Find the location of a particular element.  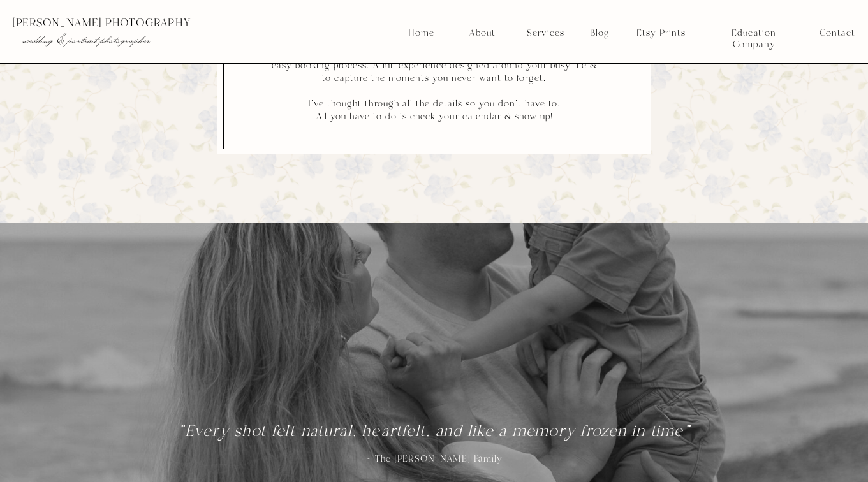

nav: About is located at coordinates (482, 33).